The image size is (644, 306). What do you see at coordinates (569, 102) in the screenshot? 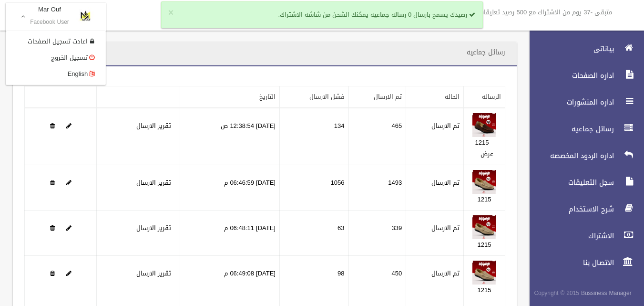
I see `span: اداره المنشورات` at bounding box center [569, 102].